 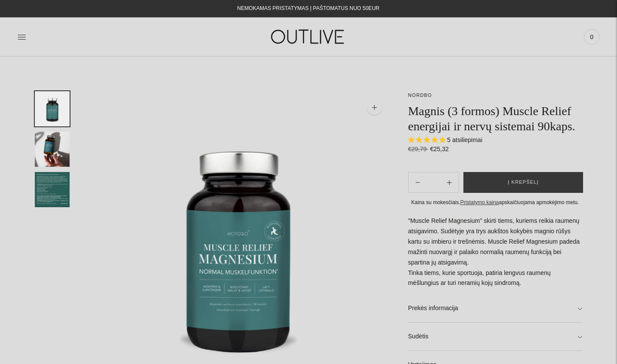 What do you see at coordinates (495, 337) in the screenshot?
I see `a: Sudėtis` at bounding box center [495, 337].